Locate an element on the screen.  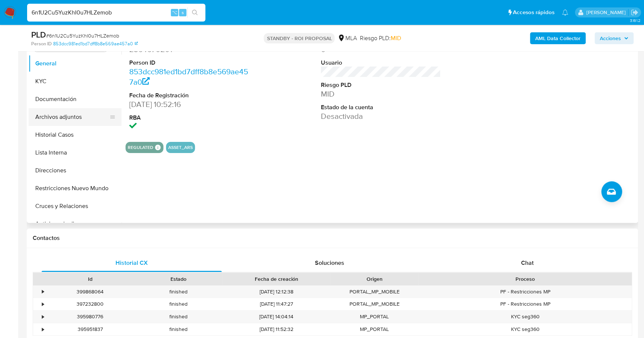
div: Origen is located at coordinates (374, 279).